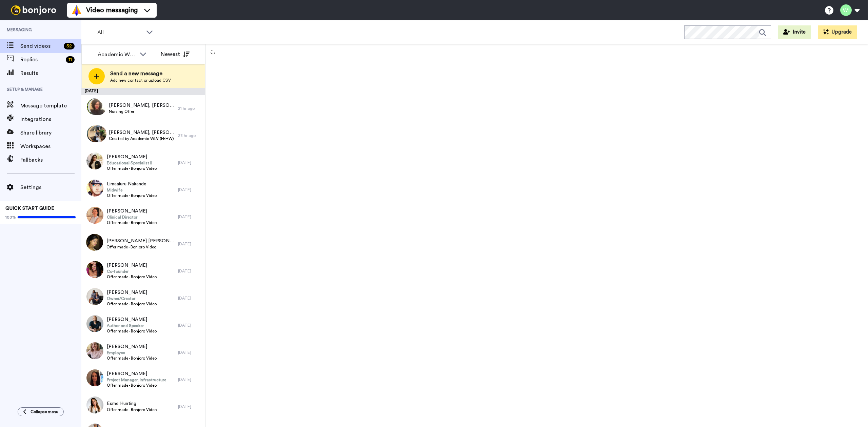  I want to click on span: Limaaiuru Nakande, so click(131, 184).